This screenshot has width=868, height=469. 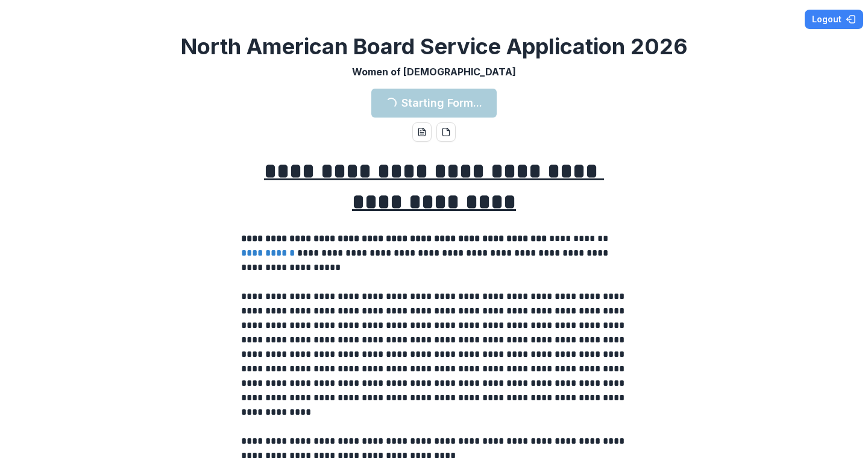 I want to click on button: pdf-download, so click(x=446, y=132).